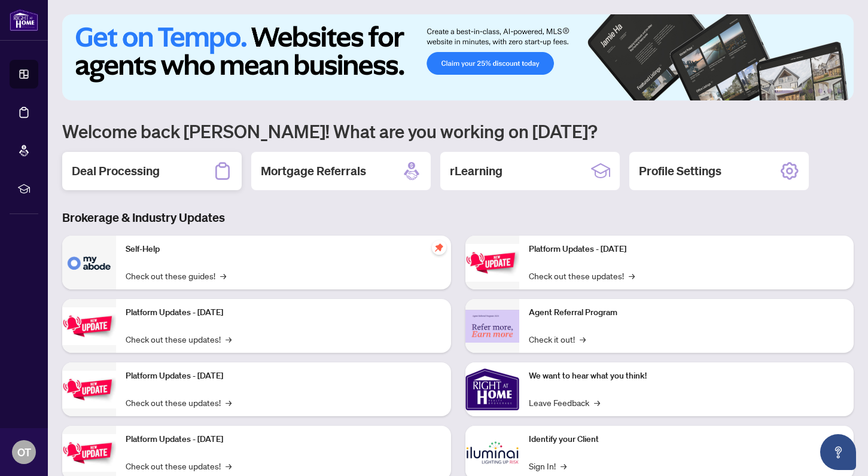 This screenshot has width=868, height=476. What do you see at coordinates (492, 326) in the screenshot?
I see `img: Agent Referral Program` at bounding box center [492, 326].